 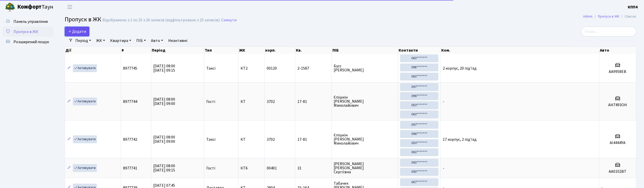 What do you see at coordinates (618, 171) in the screenshot?
I see `h5: AA0102BT` at bounding box center [618, 171].